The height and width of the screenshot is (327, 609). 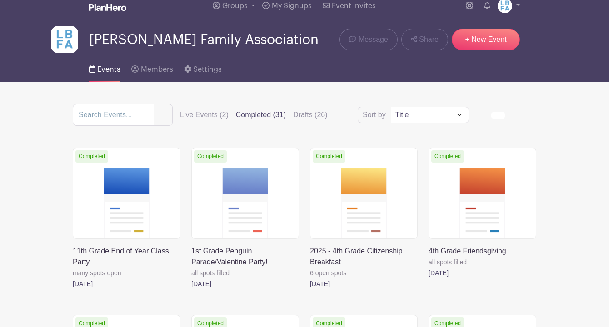 I want to click on a: Members, so click(x=152, y=68).